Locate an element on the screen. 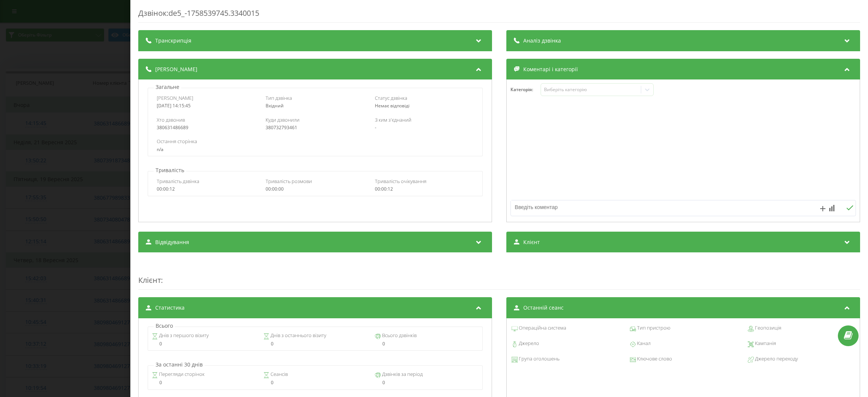 Image resolution: width=868 pixels, height=397 pixels. span: Днів з останнього візиту is located at coordinates (297, 336).